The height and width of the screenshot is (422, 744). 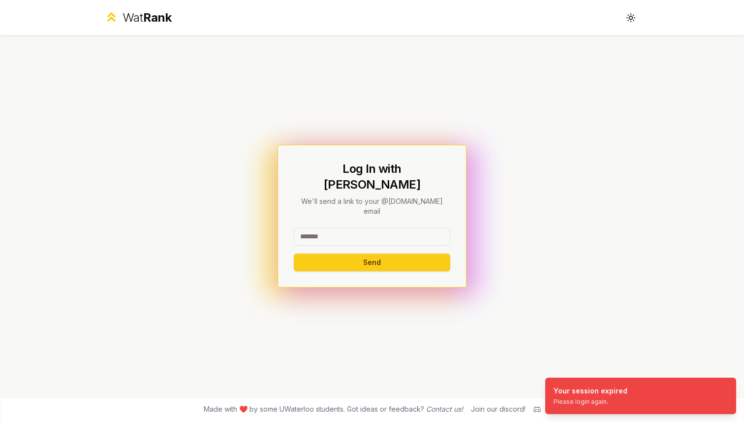 What do you see at coordinates (591, 391) in the screenshot?
I see `div: Your session expired` at bounding box center [591, 391].